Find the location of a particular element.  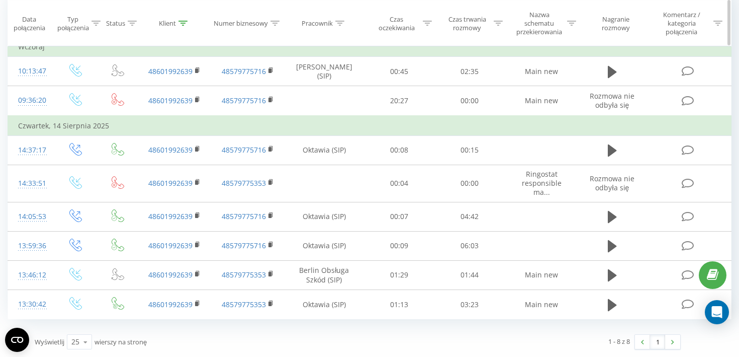

td: 00:07 is located at coordinates (399, 216).